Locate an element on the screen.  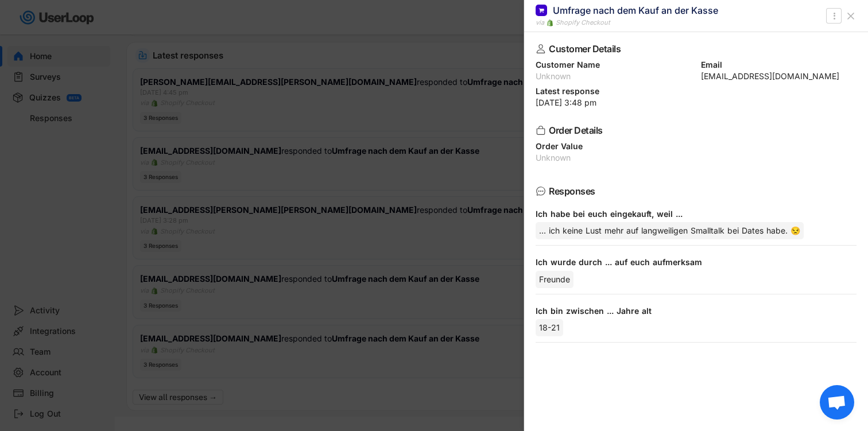
div: Freunde is located at coordinates (554, 279).